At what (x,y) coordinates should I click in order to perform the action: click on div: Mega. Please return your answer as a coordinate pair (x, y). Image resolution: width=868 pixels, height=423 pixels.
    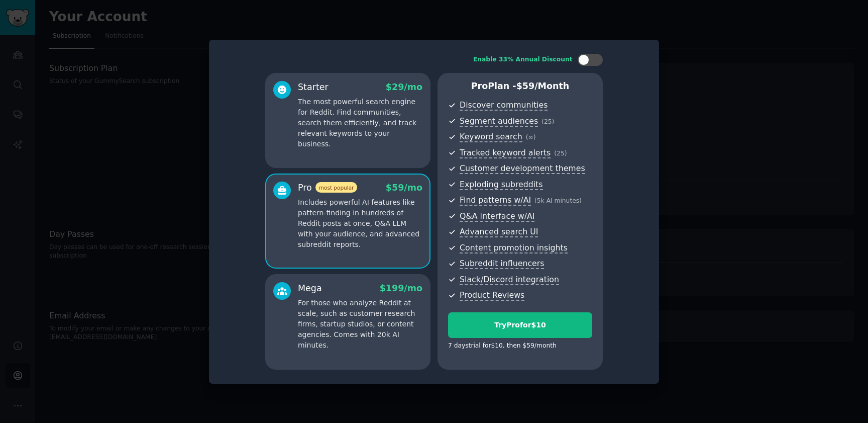
    Looking at the image, I should click on (310, 288).